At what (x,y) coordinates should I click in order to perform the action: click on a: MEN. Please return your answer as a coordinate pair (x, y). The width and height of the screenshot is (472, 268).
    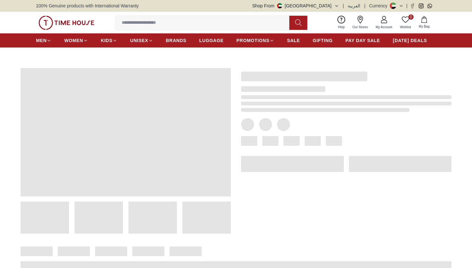
    Looking at the image, I should click on (44, 40).